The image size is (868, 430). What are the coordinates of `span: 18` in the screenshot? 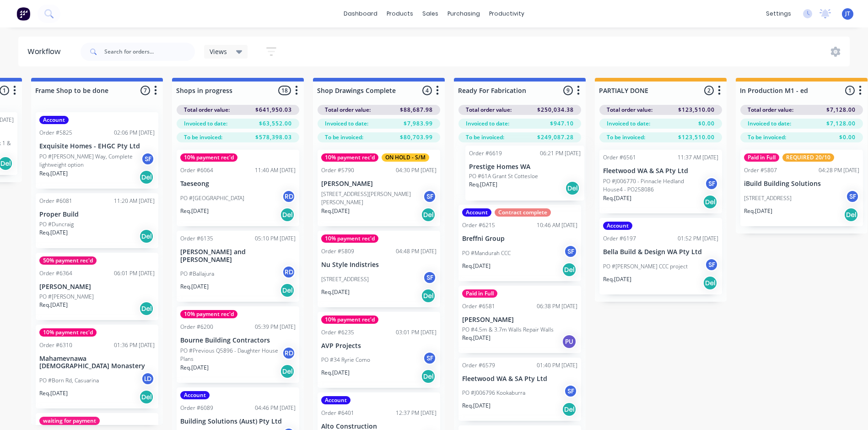 It's located at (284, 90).